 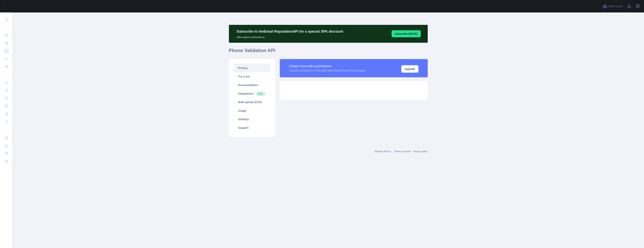 What do you see at coordinates (252, 128) in the screenshot?
I see `a: Support` at bounding box center [252, 128].